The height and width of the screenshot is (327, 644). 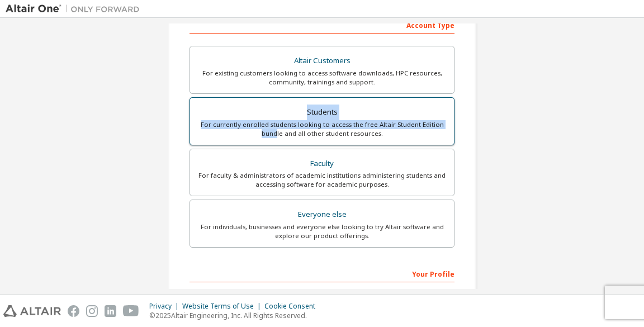 I want to click on div: Altair Customers, so click(x=322, y=61).